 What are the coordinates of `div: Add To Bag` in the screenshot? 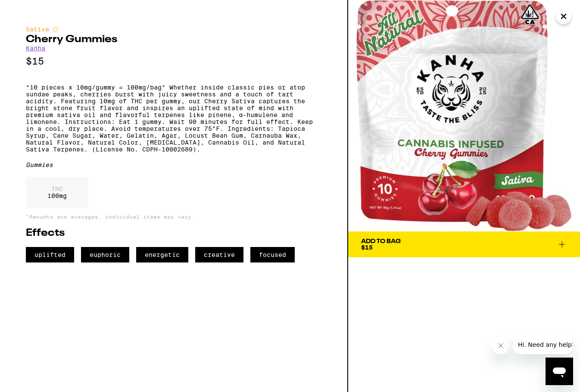 It's located at (381, 242).